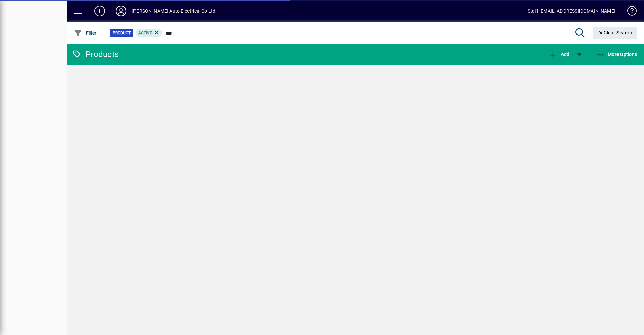  I want to click on span: Add, so click(559, 54).